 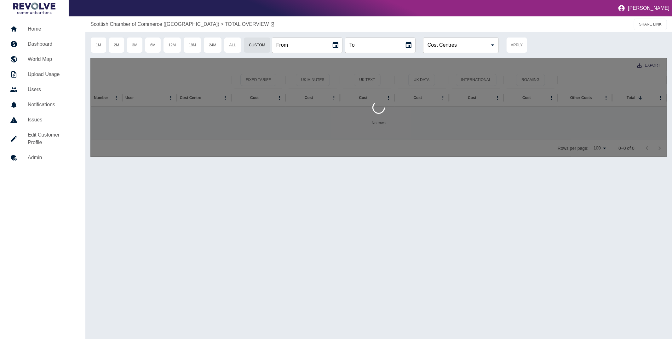 What do you see at coordinates (51, 74) in the screenshot?
I see `h5: Upload Usage` at bounding box center [51, 74].